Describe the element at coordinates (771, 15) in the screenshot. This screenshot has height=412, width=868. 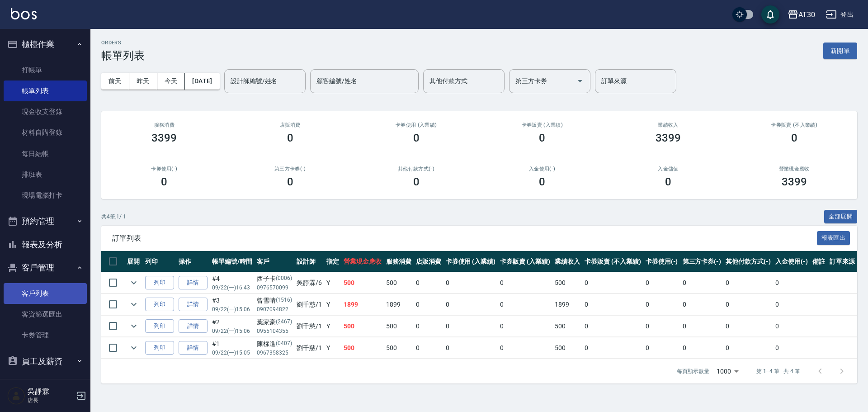
I see `button: save` at that location.